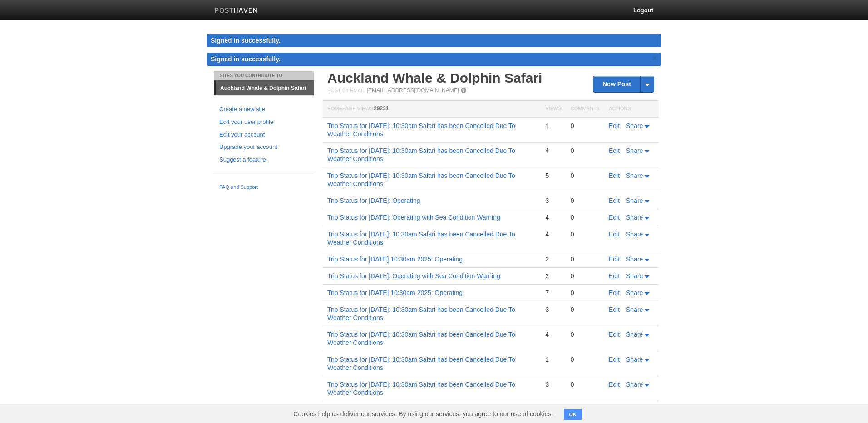 The width and height of the screenshot is (868, 423). What do you see at coordinates (236, 11) in the screenshot?
I see `img: Posthaven-bar` at bounding box center [236, 11].